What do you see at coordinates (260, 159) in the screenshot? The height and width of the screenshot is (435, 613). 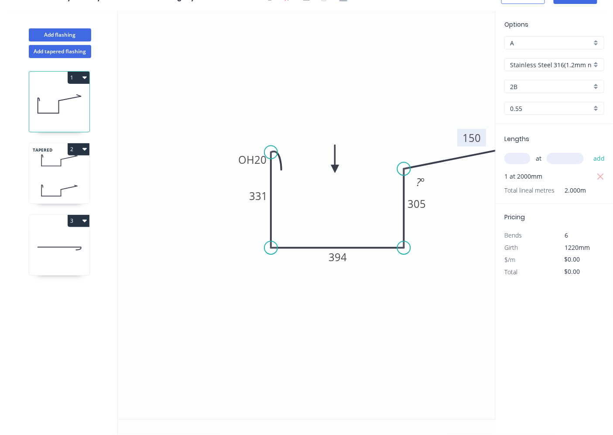 I see `tspan: 20` at bounding box center [260, 159].